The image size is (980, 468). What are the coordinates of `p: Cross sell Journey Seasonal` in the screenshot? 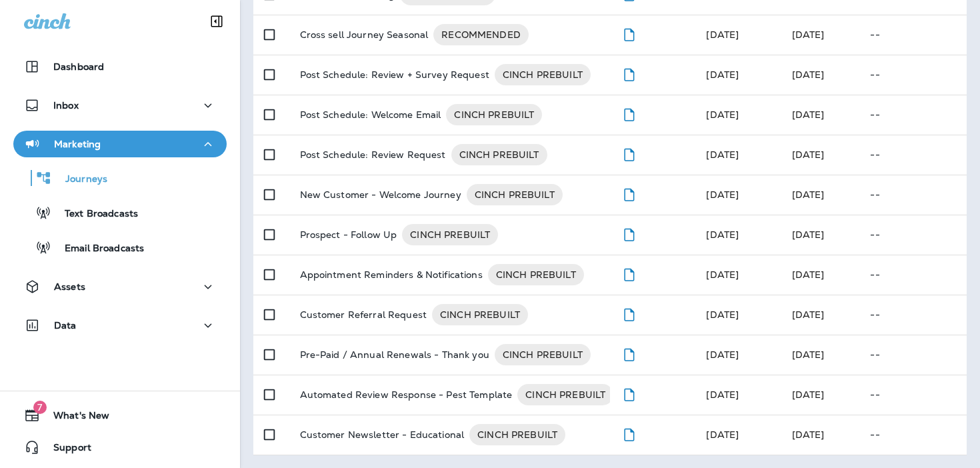 It's located at (364, 34).